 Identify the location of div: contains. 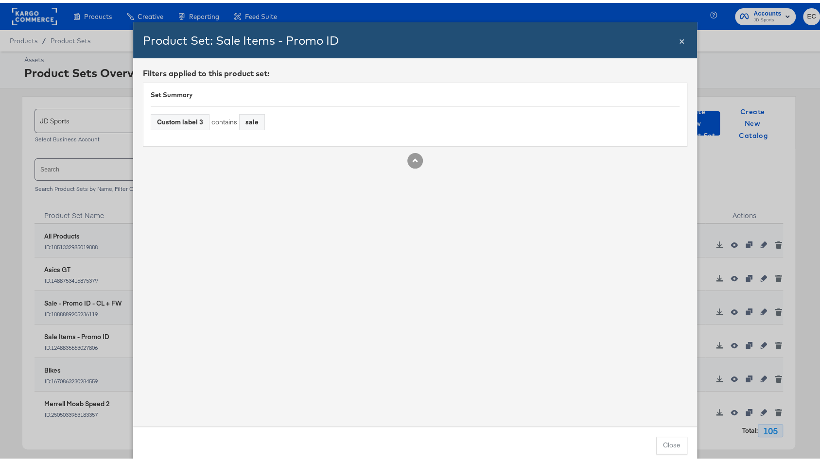
(224, 119).